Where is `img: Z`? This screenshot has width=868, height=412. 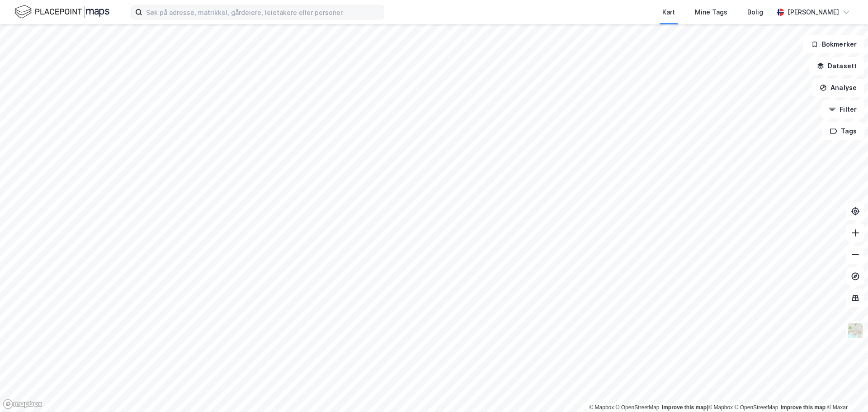 img: Z is located at coordinates (855, 331).